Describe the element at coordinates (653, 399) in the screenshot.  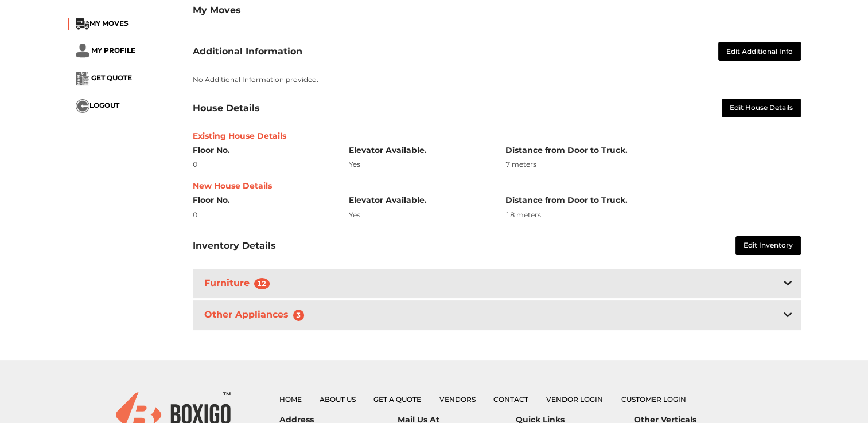
I see `a: Customer Login` at that location.